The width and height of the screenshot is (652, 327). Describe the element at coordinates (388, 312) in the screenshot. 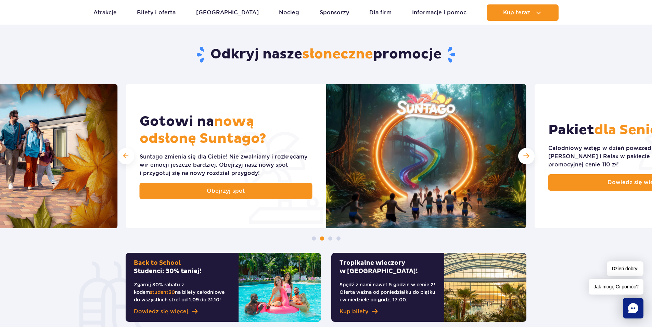

I see `a: Kup bilety` at that location.